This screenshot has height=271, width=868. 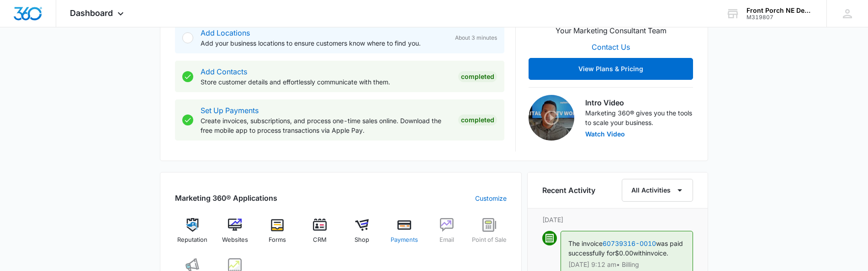 I want to click on span: Websites, so click(x=235, y=240).